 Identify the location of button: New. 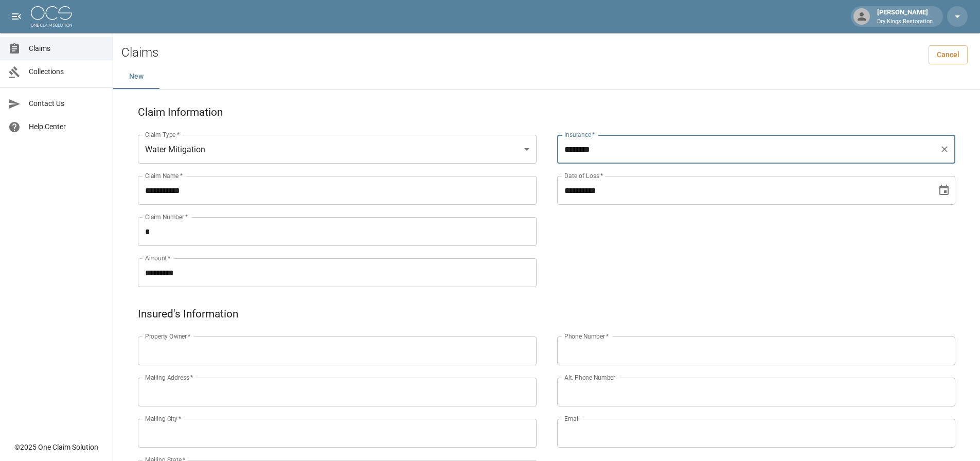
(136, 77).